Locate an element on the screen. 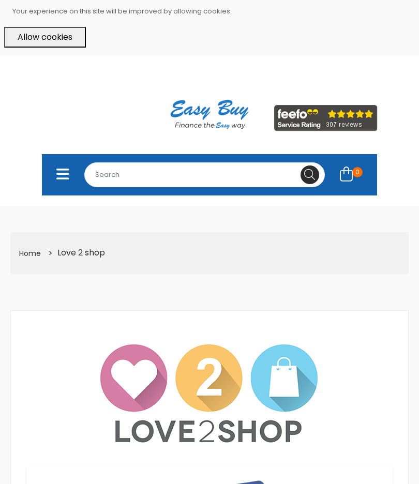 This screenshot has width=419, height=484. button: Allow cookies is located at coordinates (45, 37).